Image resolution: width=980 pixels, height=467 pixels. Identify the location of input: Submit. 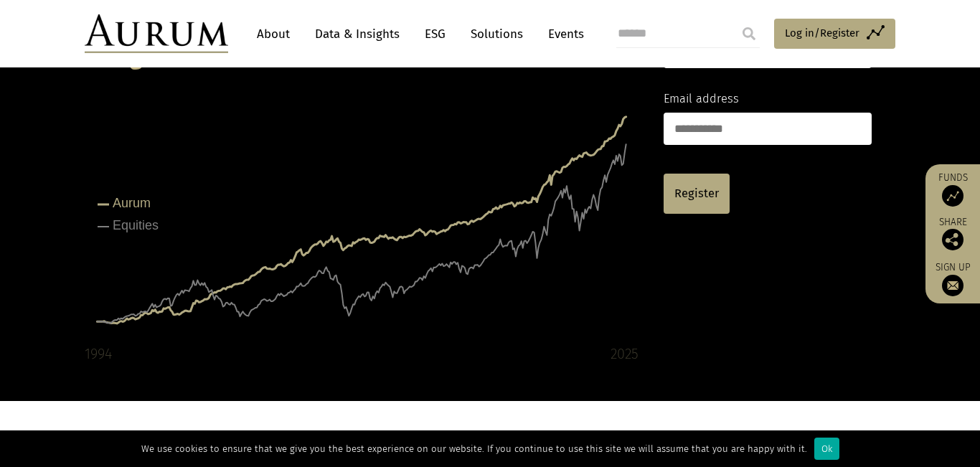
(749, 34).